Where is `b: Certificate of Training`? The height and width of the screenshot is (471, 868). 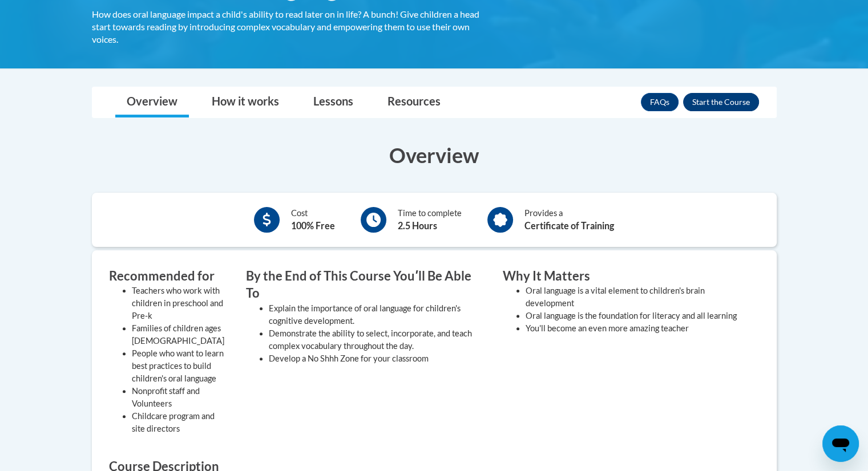
b: Certificate of Training is located at coordinates (569, 226).